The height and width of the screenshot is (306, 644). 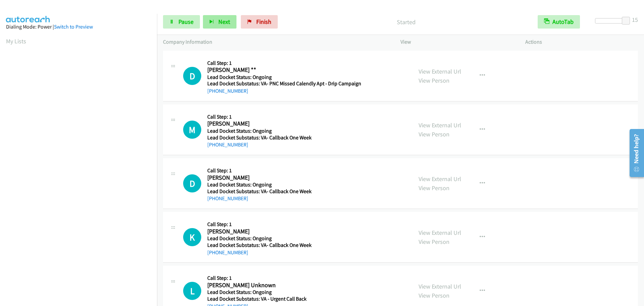 What do you see at coordinates (264, 22) in the screenshot?
I see `span: Finish` at bounding box center [264, 22].